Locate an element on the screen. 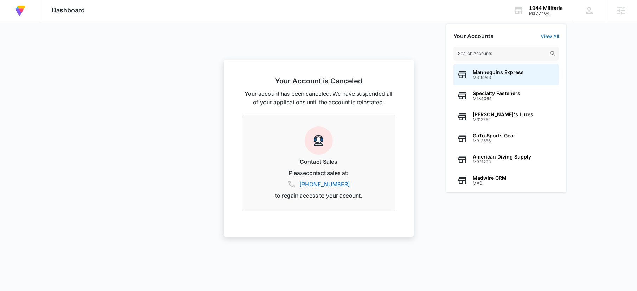 The image size is (637, 291). div: account name is located at coordinates (546, 8).